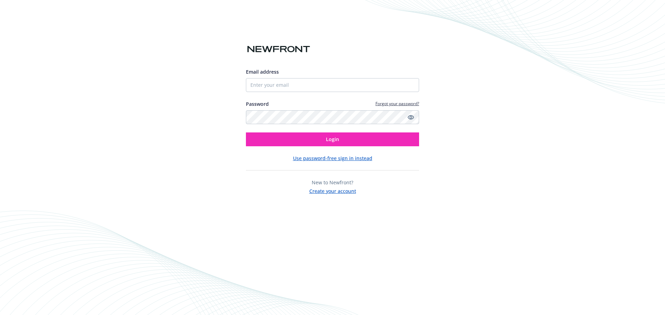  Describe the element at coordinates (332, 140) in the screenshot. I see `button: Login` at that location.